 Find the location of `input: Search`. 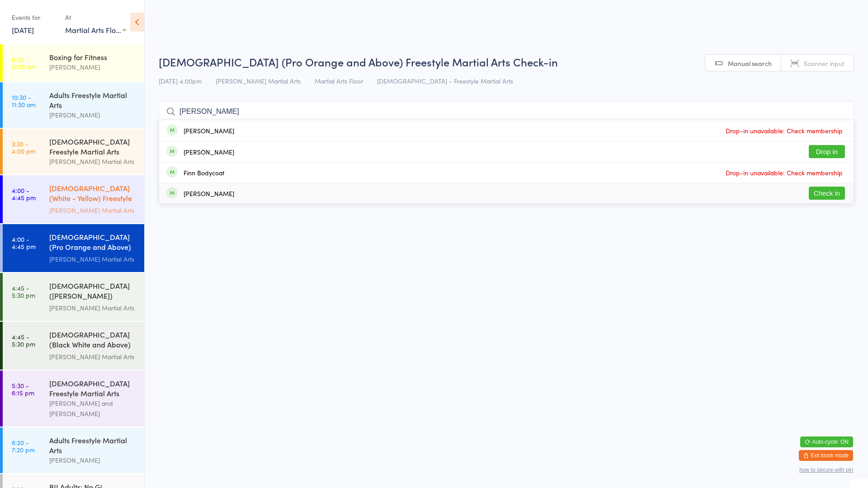

input: Search is located at coordinates (506, 111).